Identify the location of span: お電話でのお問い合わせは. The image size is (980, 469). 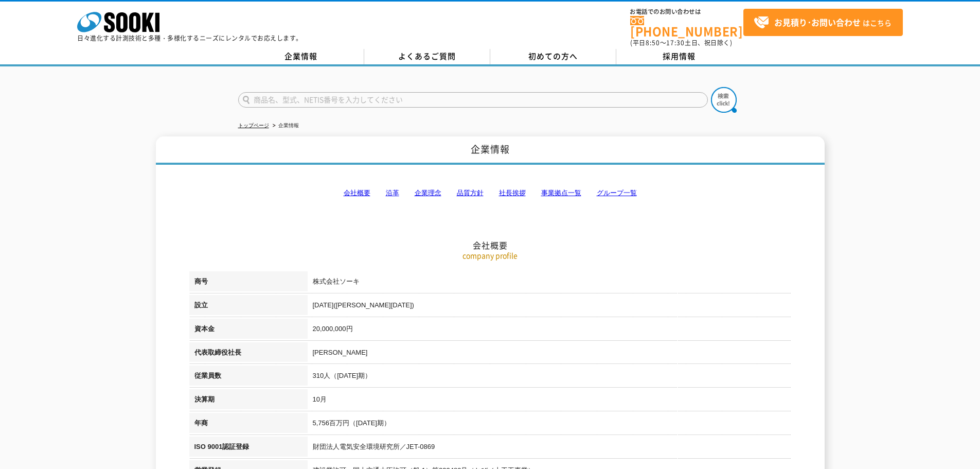
(687, 12).